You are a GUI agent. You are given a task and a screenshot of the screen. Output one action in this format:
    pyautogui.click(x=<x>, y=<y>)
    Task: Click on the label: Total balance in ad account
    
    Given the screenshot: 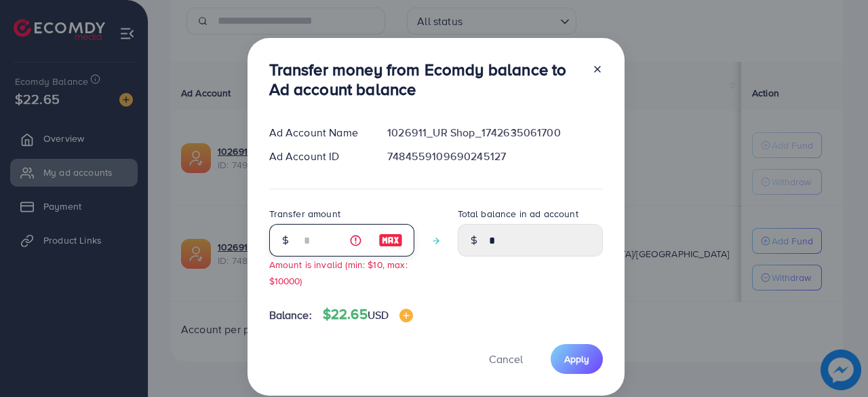 What is the action you would take?
    pyautogui.click(x=518, y=213)
    